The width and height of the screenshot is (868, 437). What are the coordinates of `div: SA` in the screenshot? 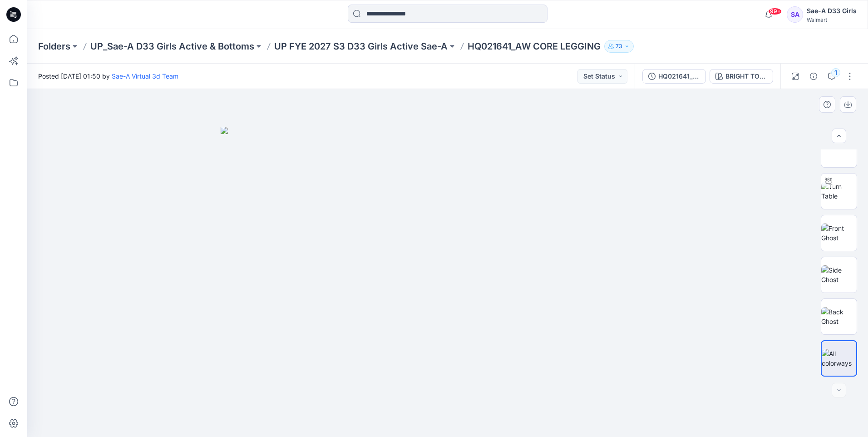 It's located at (795, 14).